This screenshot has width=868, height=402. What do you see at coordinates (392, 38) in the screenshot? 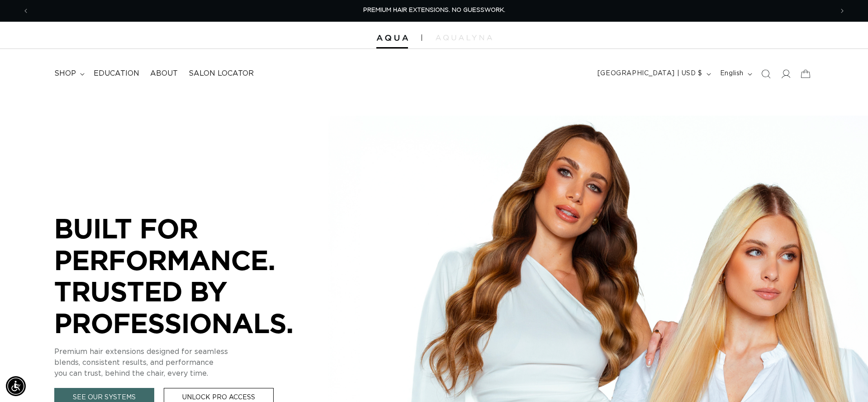
I see `img: Aqua Hair Extensions` at bounding box center [392, 38].